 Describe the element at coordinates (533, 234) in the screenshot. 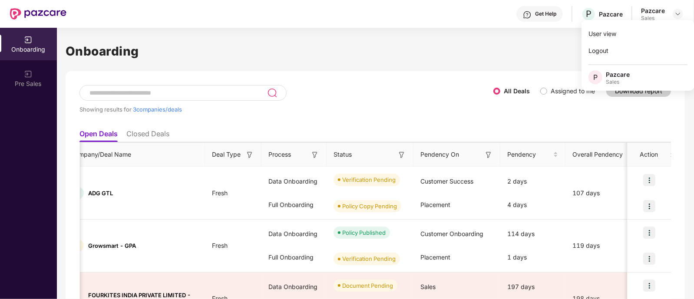

I see `div: 114 days` at that location.